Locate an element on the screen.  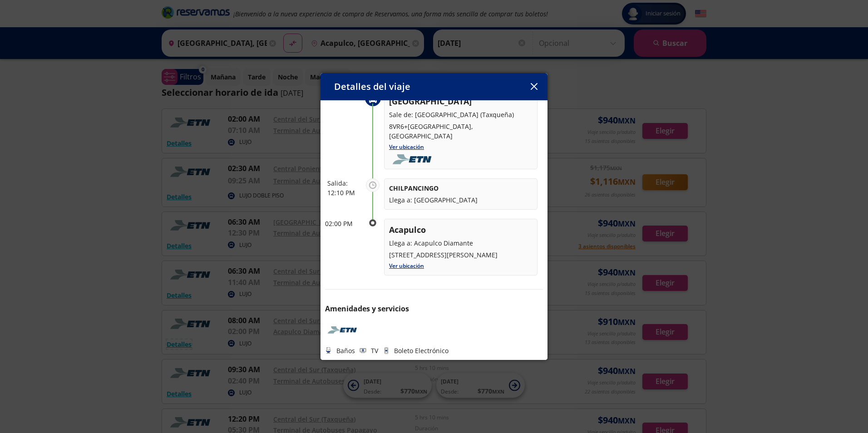
p: 02:00 PM is located at coordinates (343, 223).